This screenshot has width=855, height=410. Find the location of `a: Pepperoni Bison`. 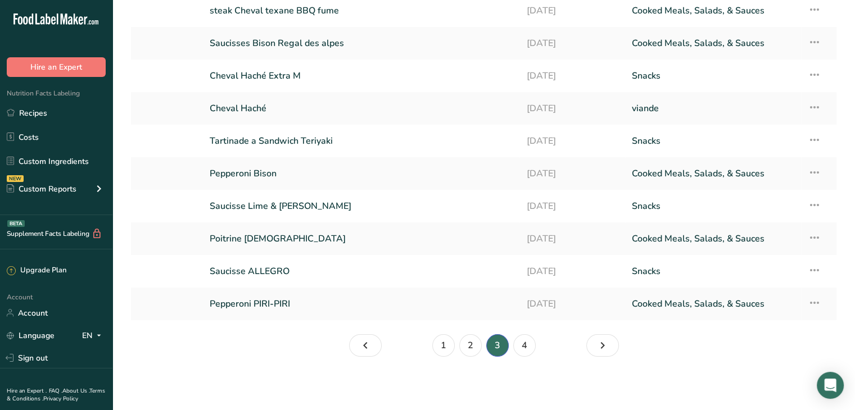

a: Pepperoni Bison is located at coordinates (361, 174).